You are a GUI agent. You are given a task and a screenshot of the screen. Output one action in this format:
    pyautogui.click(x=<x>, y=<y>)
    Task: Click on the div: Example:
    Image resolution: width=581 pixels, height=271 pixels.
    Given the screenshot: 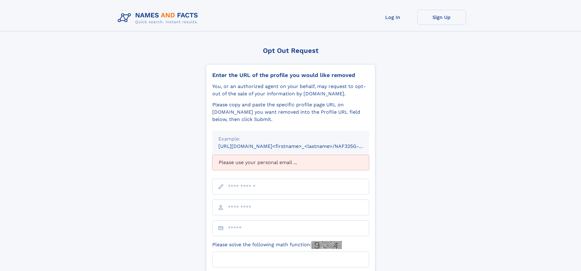 What is the action you would take?
    pyautogui.click(x=291, y=139)
    